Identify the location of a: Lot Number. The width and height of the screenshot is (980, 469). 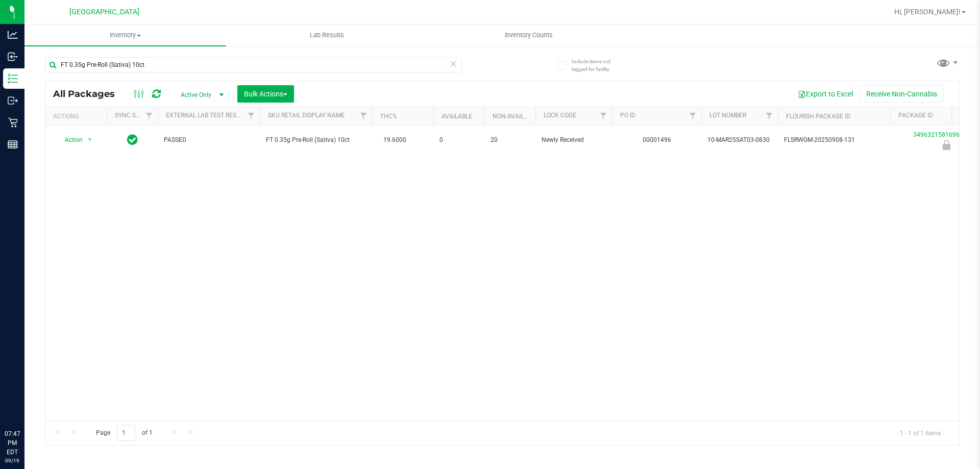
(728, 115).